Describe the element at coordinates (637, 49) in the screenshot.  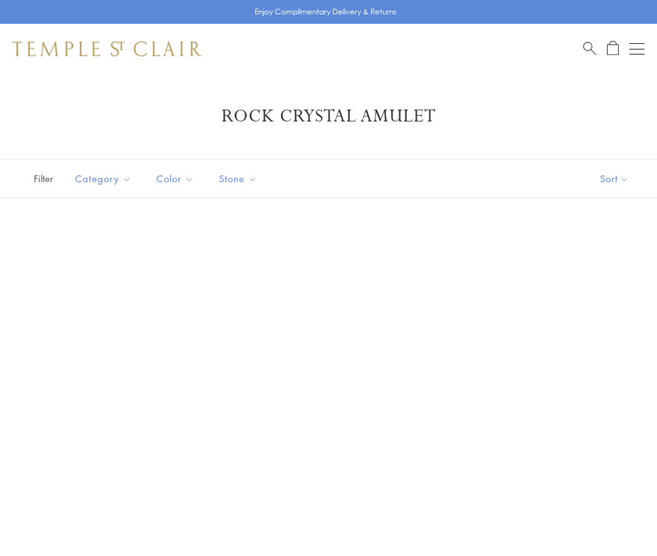
I see `button: Open navigation` at that location.